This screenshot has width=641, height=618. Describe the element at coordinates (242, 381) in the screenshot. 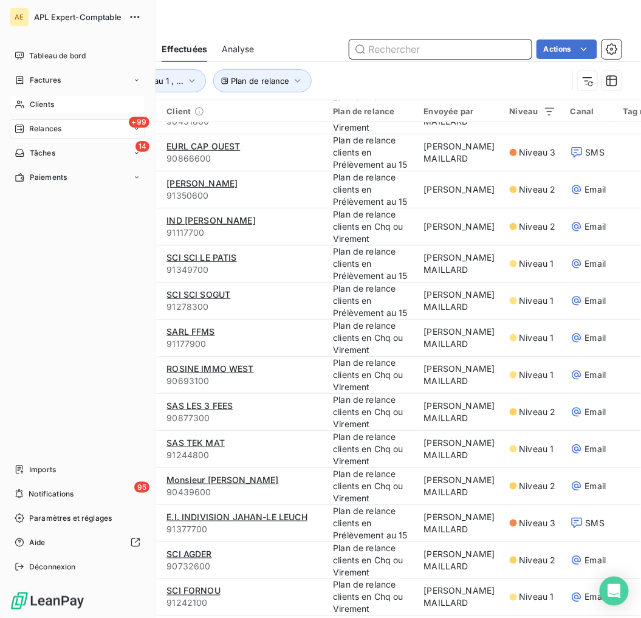

I see `span: 90693100` at that location.